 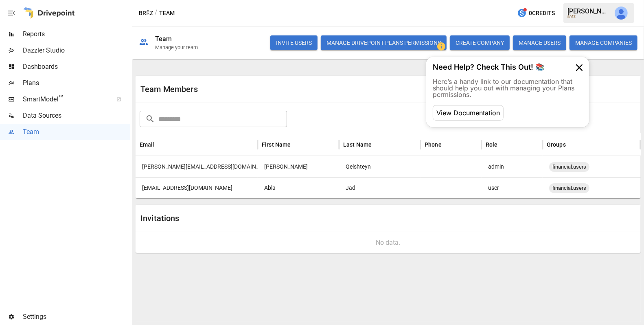 I want to click on div: user, so click(x=512, y=188).